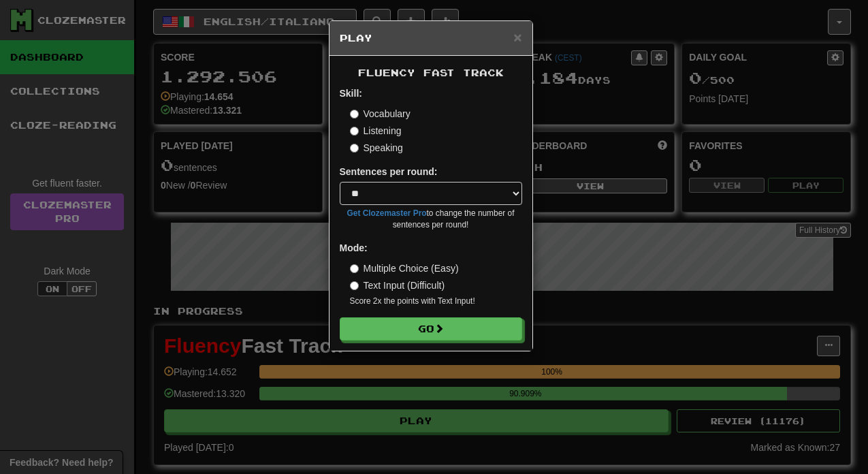  I want to click on a: Get Clozemaster Pro, so click(387, 213).